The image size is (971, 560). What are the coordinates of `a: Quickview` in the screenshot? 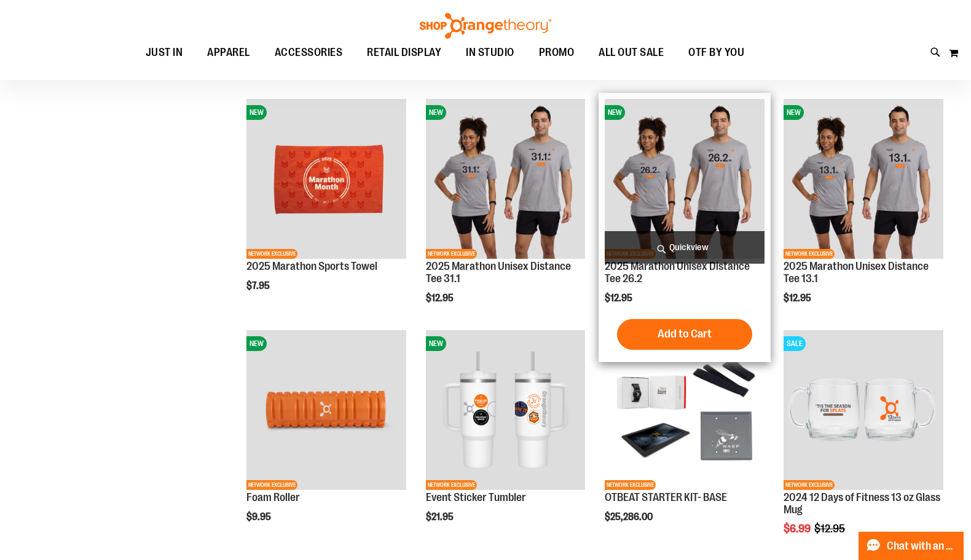 It's located at (685, 247).